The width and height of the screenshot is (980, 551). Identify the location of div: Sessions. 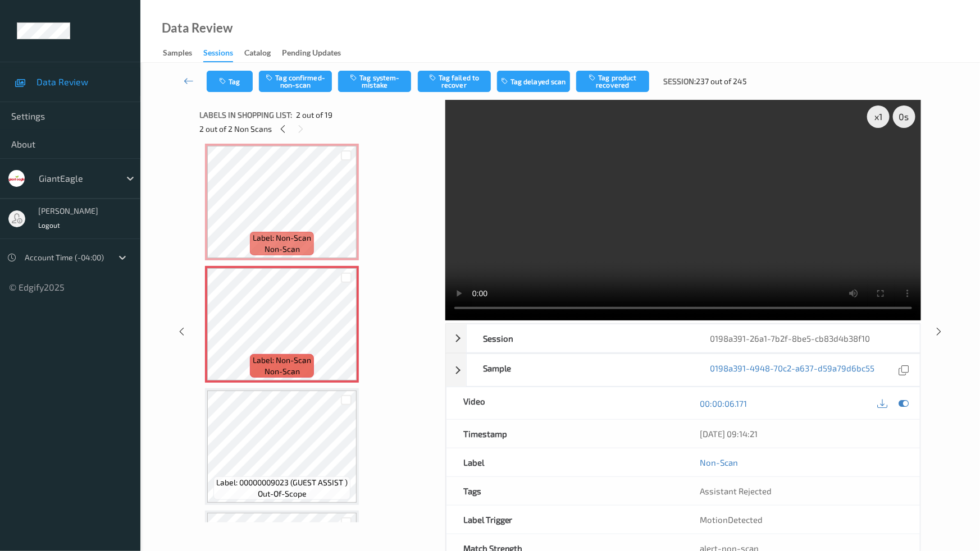
(218, 55).